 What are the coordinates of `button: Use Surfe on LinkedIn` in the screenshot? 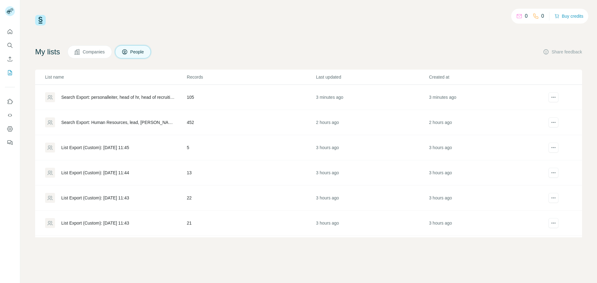 It's located at (10, 102).